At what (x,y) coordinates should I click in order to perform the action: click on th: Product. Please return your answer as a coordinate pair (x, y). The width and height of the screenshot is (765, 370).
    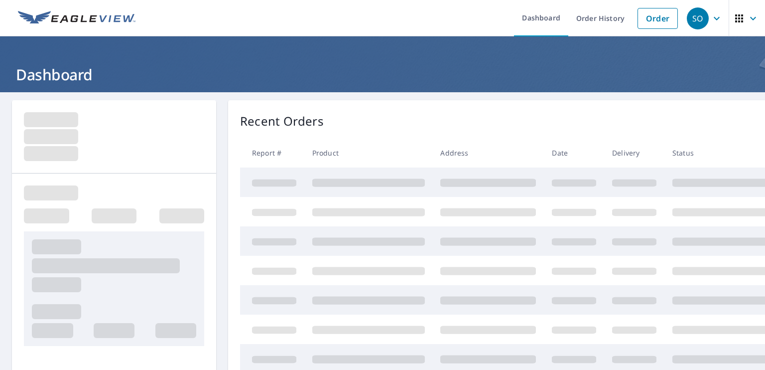
    Looking at the image, I should click on (369, 152).